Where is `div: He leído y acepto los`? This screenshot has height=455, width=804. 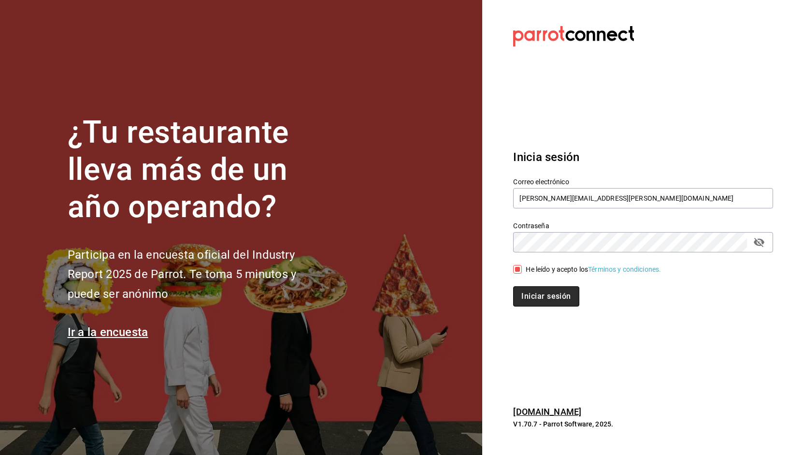
div: He leído y acepto los is located at coordinates (593, 269).